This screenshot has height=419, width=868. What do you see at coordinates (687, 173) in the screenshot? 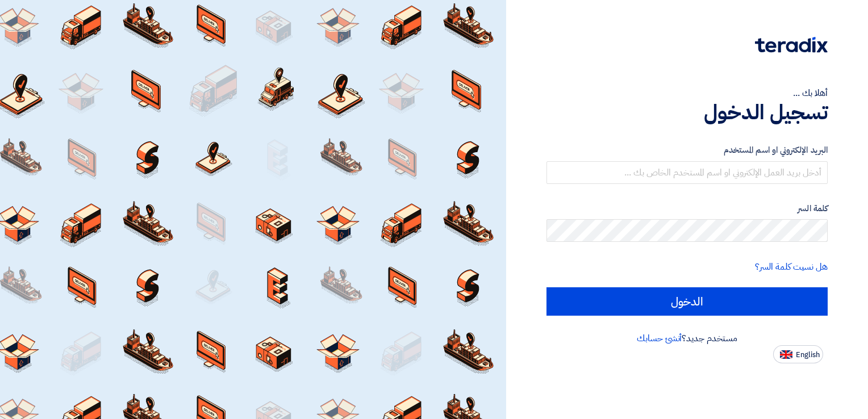
I see `input: أدخل بريد العمل الإلكتروني او اسم المستخدم الخاص بك ...` at bounding box center [687, 173].